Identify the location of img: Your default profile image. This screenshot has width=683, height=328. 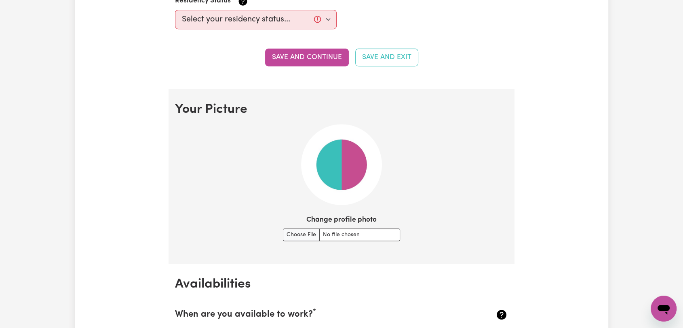
(342, 165).